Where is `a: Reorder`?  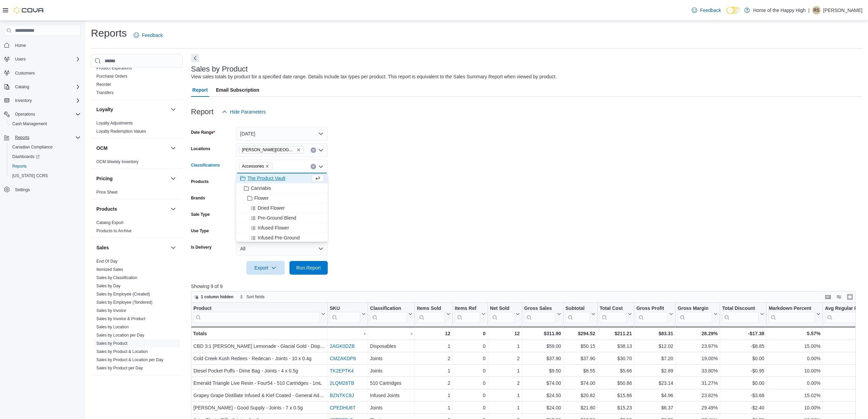
a: Reorder is located at coordinates (103, 84).